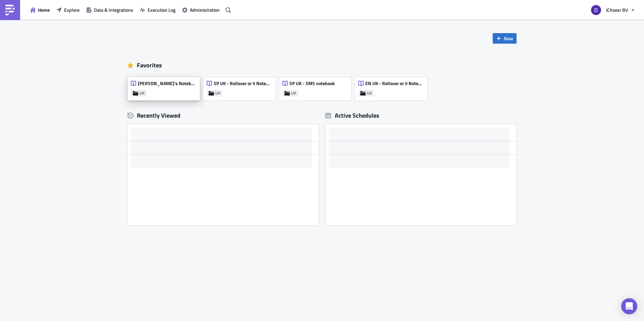  I want to click on span: SP UK - Rollover or II Notebook, so click(242, 83).